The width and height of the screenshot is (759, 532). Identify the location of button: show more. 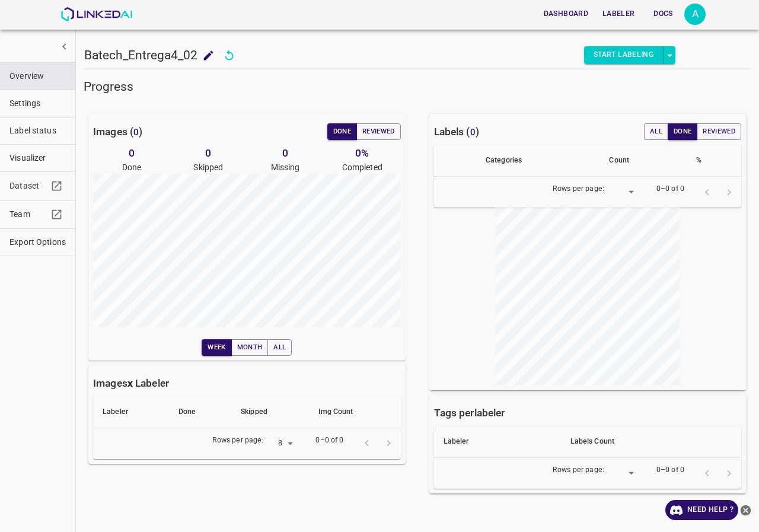
(64, 47).